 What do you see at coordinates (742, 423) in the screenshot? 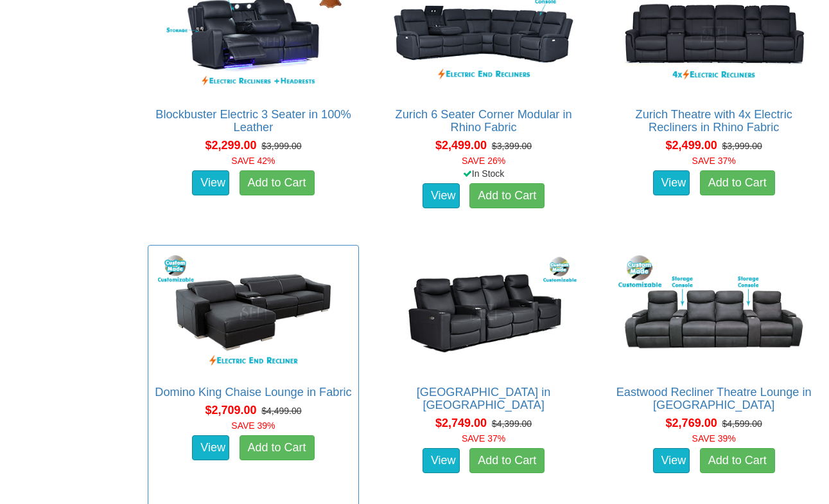
I see `del: $4,599.00` at bounding box center [742, 423].